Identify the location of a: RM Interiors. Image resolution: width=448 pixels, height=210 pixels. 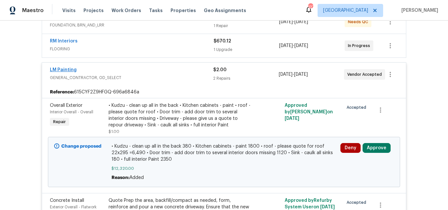
(64, 41).